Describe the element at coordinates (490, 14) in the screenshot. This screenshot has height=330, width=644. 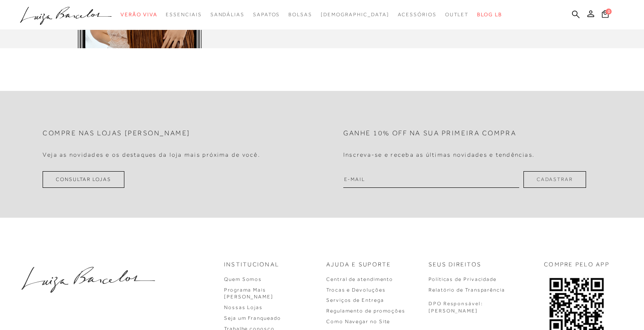
I see `a: BLOG LB` at that location.